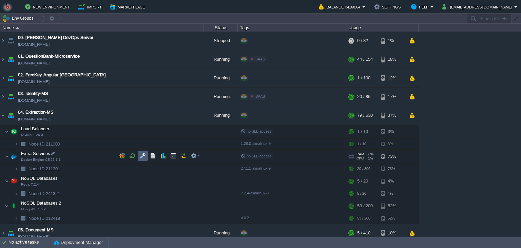 This screenshot has height=248, width=521. I want to click on div: 3%, so click(392, 144).